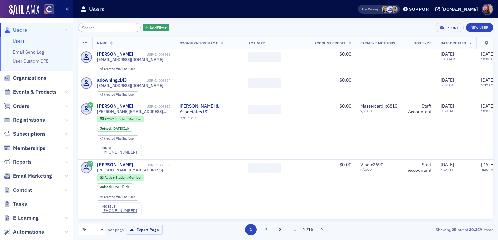 The image size is (498, 240). I want to click on time: 10:00 AM, so click(448, 59).